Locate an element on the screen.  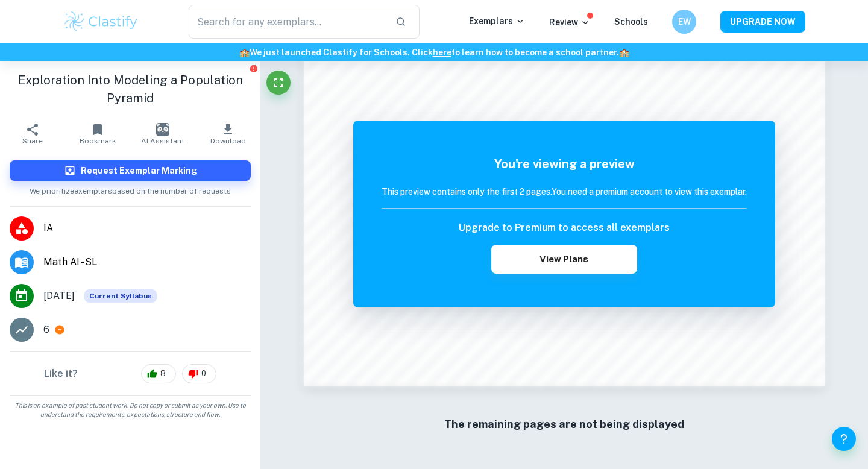
button: Fullscreen is located at coordinates (279, 83).